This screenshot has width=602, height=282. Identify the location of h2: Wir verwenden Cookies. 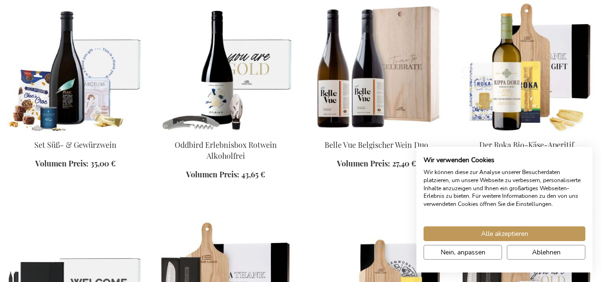
(505, 160).